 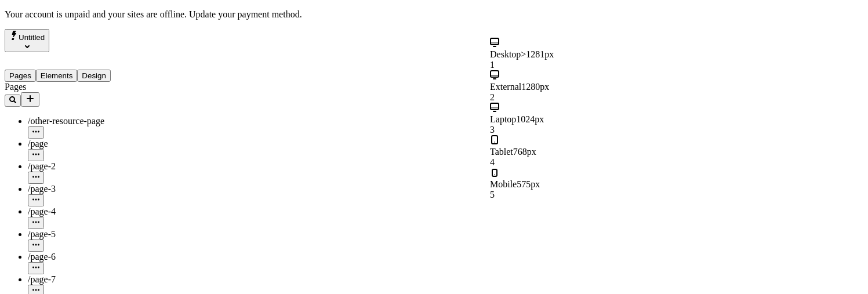 I want to click on button: Design, so click(x=94, y=75).